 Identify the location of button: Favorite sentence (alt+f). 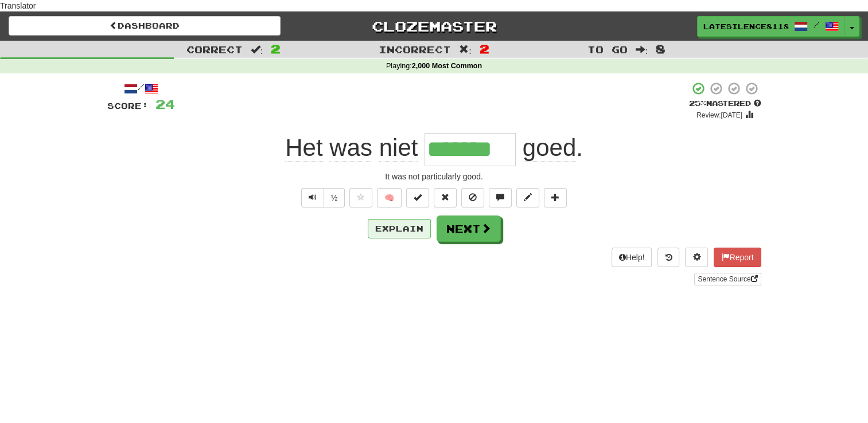
(361, 198).